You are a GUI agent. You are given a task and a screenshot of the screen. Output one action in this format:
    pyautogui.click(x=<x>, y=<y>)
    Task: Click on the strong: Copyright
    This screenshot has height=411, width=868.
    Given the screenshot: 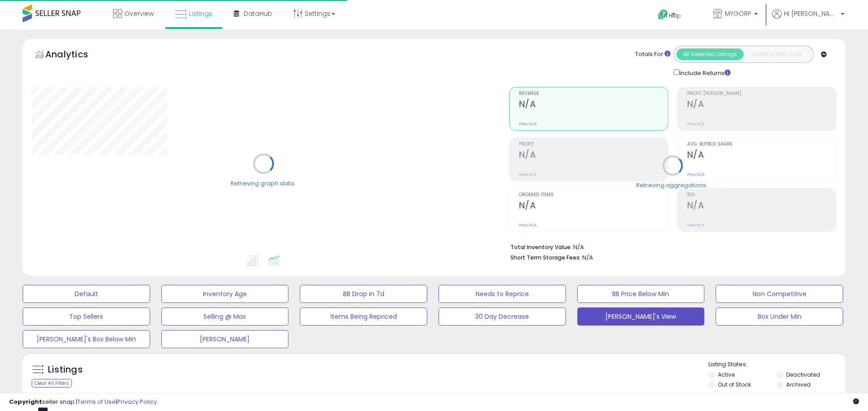 What is the action you would take?
    pyautogui.click(x=26, y=402)
    